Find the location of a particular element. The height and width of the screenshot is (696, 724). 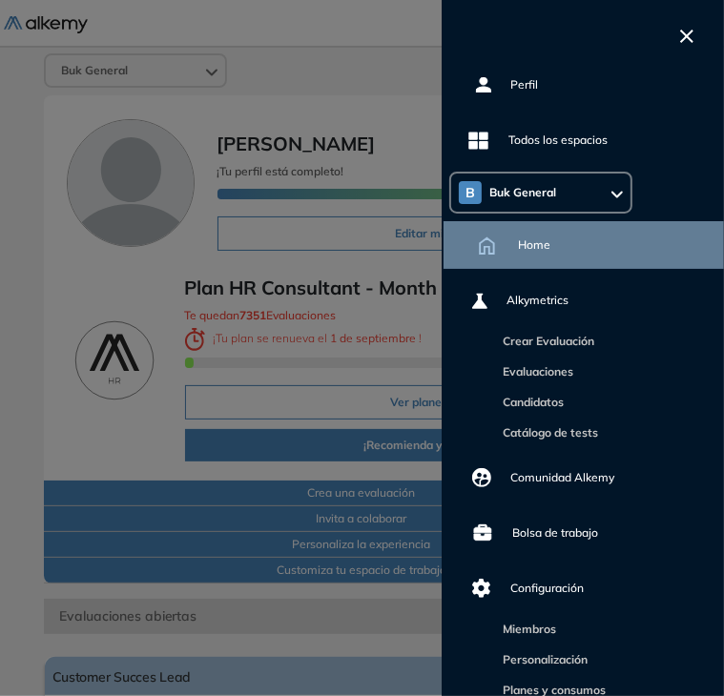

a: Catálogo de tests is located at coordinates (547, 432).